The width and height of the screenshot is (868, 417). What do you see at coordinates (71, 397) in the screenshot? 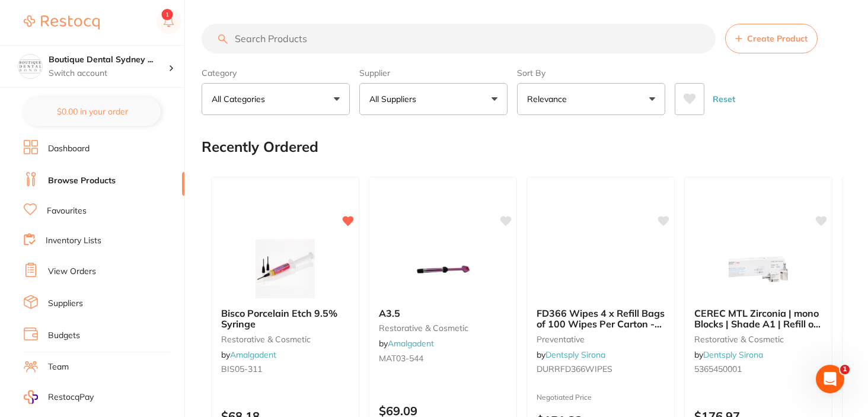
I see `span: RestocqPay` at bounding box center [71, 397].